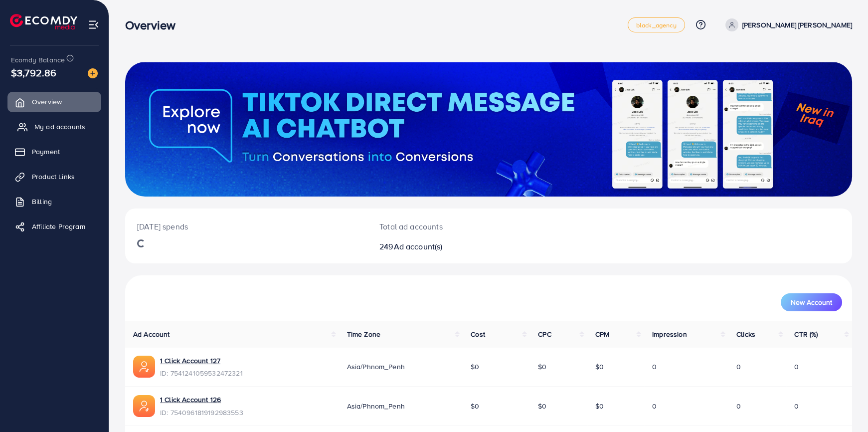 The image size is (868, 432). What do you see at coordinates (544, 334) in the screenshot?
I see `span: CPC` at bounding box center [544, 334].